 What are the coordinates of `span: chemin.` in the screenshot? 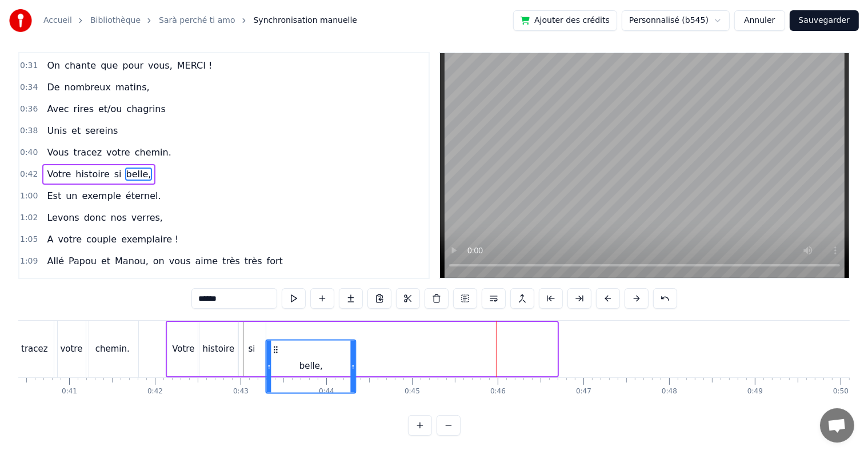 It's located at (153, 152).